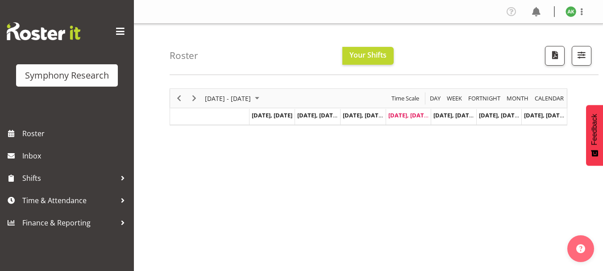 This screenshot has height=271, width=603. Describe the element at coordinates (67, 75) in the screenshot. I see `div: Symphony Research` at that location.